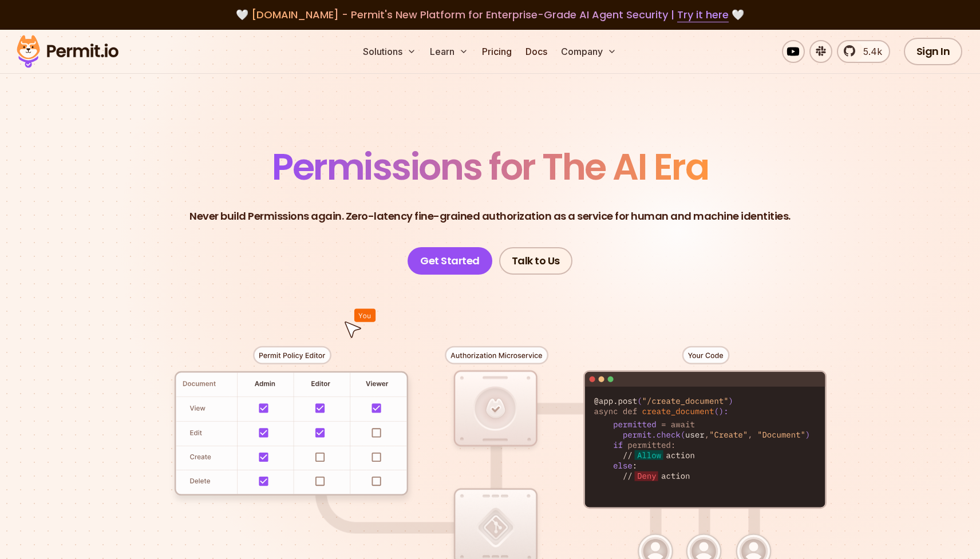 Image resolution: width=980 pixels, height=559 pixels. Describe the element at coordinates (869, 51) in the screenshot. I see `span: 5.4k` at that location.